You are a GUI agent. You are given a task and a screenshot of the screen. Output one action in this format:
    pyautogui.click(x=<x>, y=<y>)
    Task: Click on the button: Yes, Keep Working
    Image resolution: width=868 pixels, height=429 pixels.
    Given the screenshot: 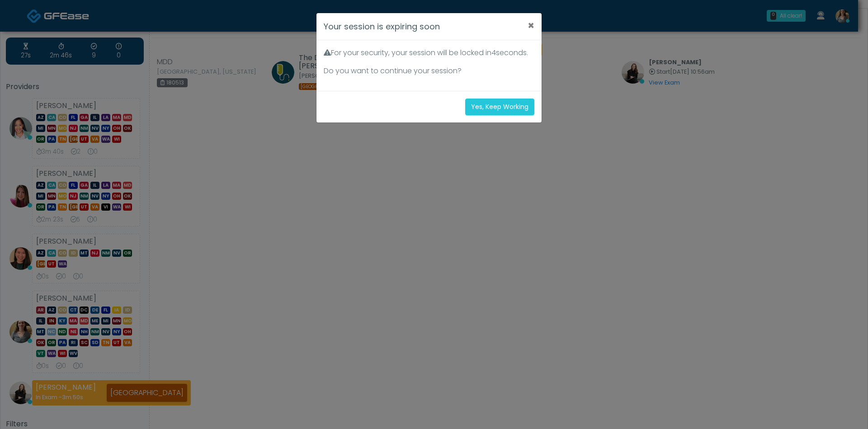 What is the action you would take?
    pyautogui.click(x=500, y=107)
    